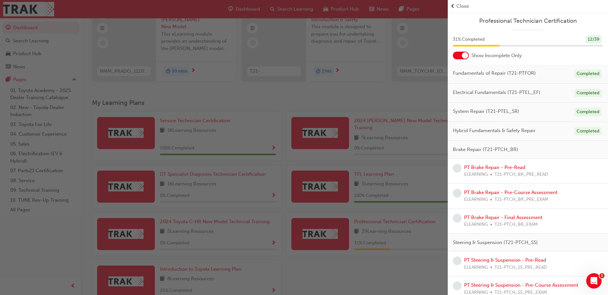 Image resolution: width=608 pixels, height=295 pixels. Describe the element at coordinates (496, 92) in the screenshot. I see `span: Electrical Fundamentals (T21-PTEL_EF)` at that location.